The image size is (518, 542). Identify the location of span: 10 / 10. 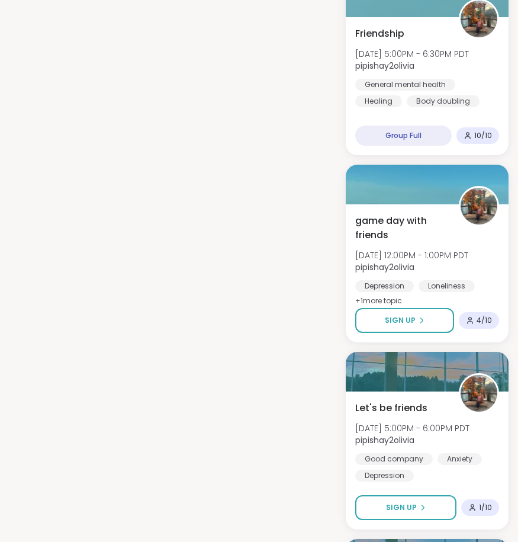
(483, 136).